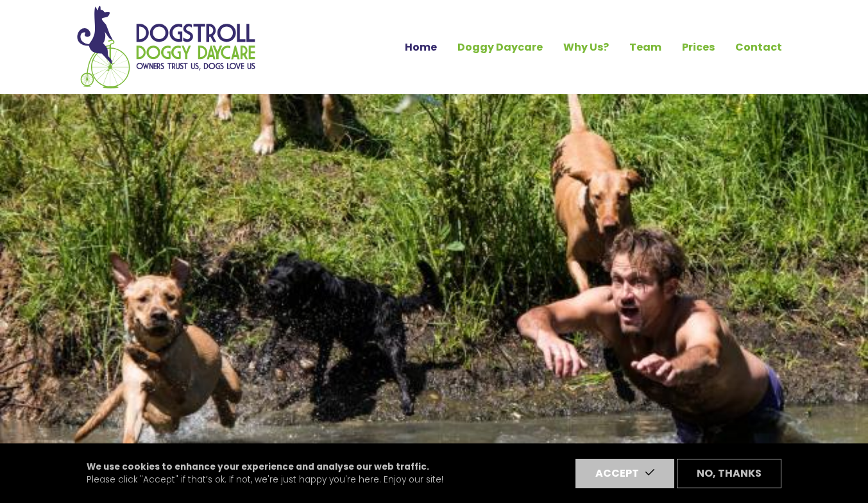  What do you see at coordinates (698, 47) in the screenshot?
I see `a: Prices` at bounding box center [698, 47].